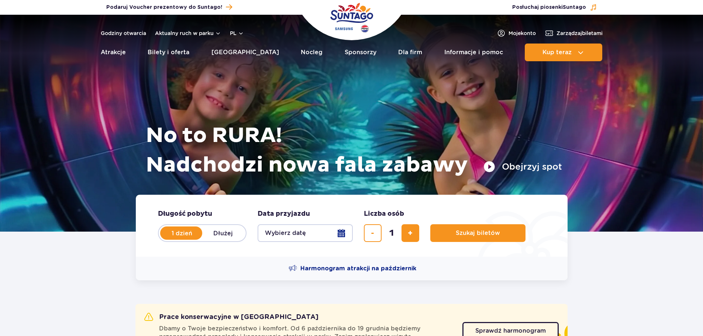 The width and height of the screenshot is (703, 336). Describe the element at coordinates (410, 233) in the screenshot. I see `button: dodaj bilet` at that location.